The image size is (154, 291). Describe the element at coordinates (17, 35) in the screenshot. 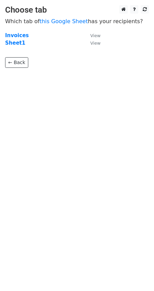

I see `strong: Invoices` at that location.